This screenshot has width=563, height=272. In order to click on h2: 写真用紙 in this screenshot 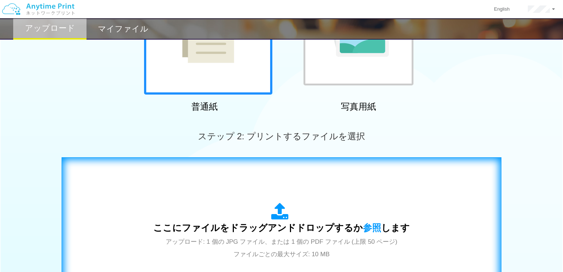, I will do `click(358, 107)`.